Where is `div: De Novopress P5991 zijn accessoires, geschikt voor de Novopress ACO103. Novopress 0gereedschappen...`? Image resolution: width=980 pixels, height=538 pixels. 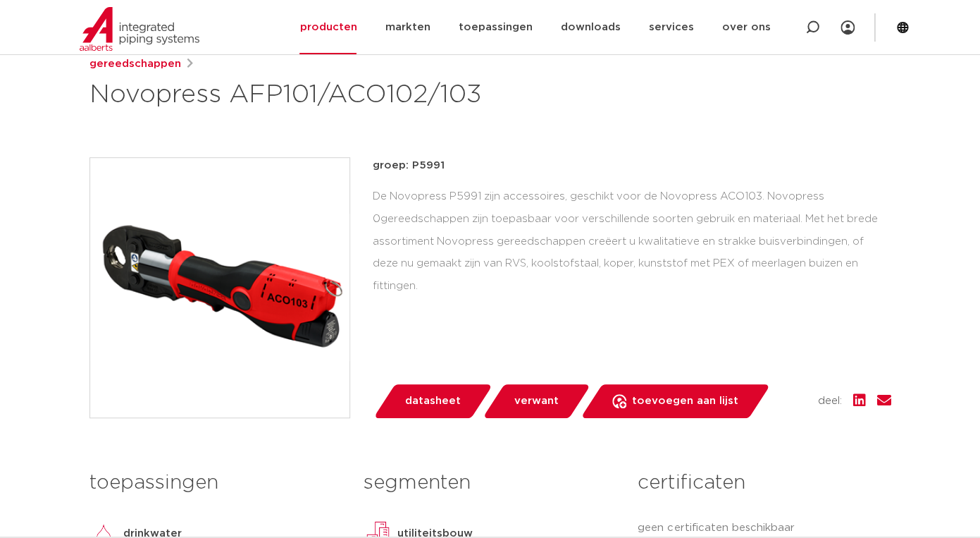
div: De Novopress P5991 zijn accessoires, geschikt voor de Novopress ACO103. Novopress 0gereedschappen... is located at coordinates (632, 241).